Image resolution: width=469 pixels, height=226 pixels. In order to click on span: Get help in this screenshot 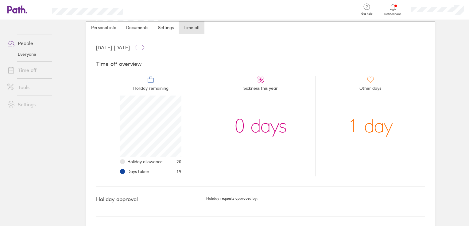, I will do `click(367, 14)`.